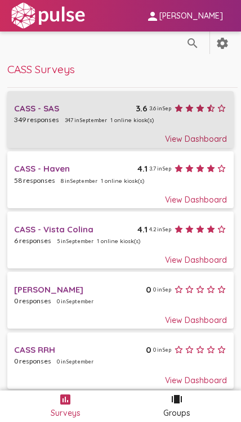  Describe the element at coordinates (160, 168) in the screenshot. I see `span: 3.7 in Sep` at that location.